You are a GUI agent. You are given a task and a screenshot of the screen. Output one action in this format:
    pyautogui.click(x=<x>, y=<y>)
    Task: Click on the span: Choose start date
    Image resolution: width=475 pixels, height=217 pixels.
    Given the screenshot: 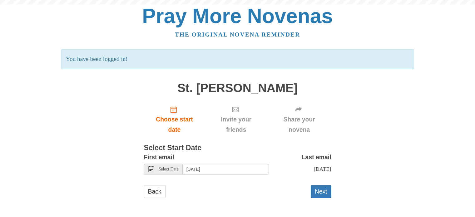 What is the action you would take?
    pyautogui.click(x=175, y=125)
    